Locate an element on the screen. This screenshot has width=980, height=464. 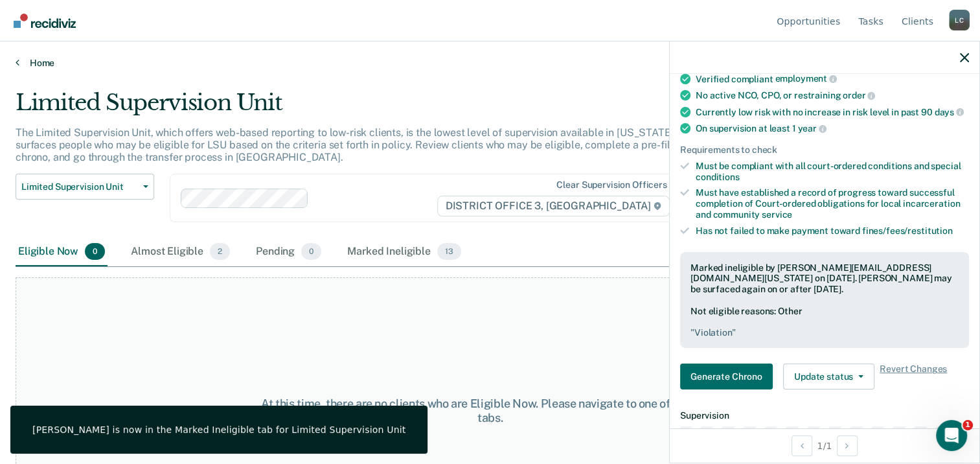
div: Requirements to check is located at coordinates (824, 150).